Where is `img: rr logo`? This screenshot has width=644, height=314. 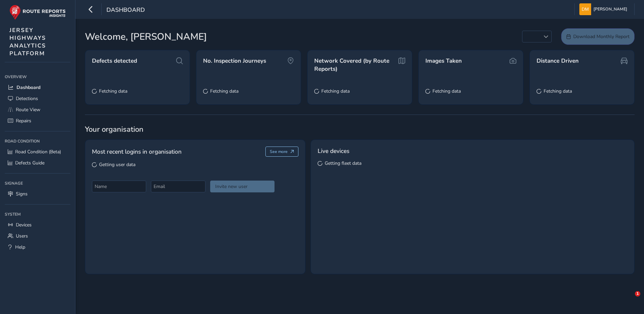 img: rr logo is located at coordinates (37, 12).